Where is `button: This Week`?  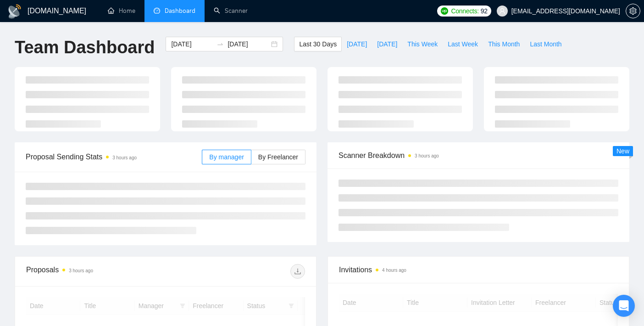
button: This Week is located at coordinates (423, 44).